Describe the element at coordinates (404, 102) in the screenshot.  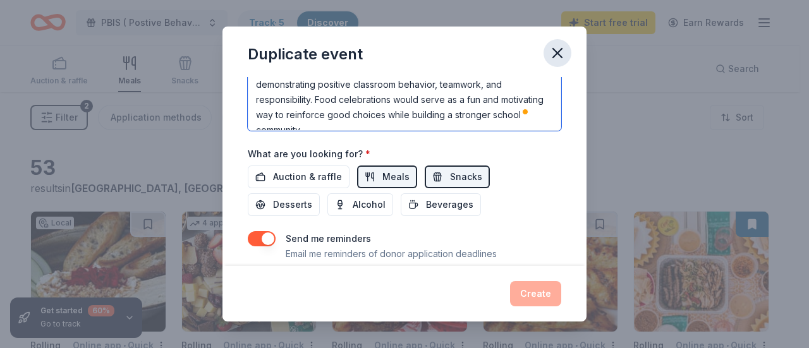
I see `textarea: To enrich screen reader interactions, please activate Accessibility in Grammarly extension settings` at that location.